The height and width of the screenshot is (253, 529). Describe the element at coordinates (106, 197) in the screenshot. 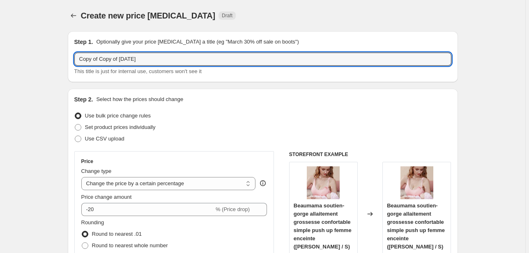

I see `span: Price change amount` at that location.